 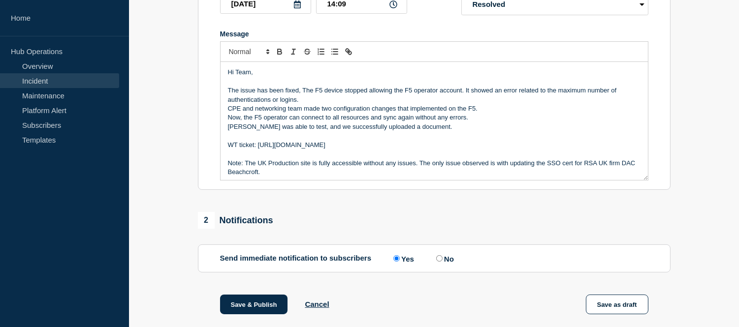 What do you see at coordinates (307, 52) in the screenshot?
I see `button: Toggle strikethrough text` at bounding box center [307, 52].